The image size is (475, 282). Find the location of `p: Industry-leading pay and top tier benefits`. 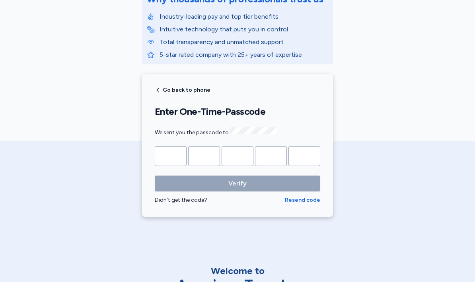

p: Industry-leading pay and top tier benefits is located at coordinates (244, 17).